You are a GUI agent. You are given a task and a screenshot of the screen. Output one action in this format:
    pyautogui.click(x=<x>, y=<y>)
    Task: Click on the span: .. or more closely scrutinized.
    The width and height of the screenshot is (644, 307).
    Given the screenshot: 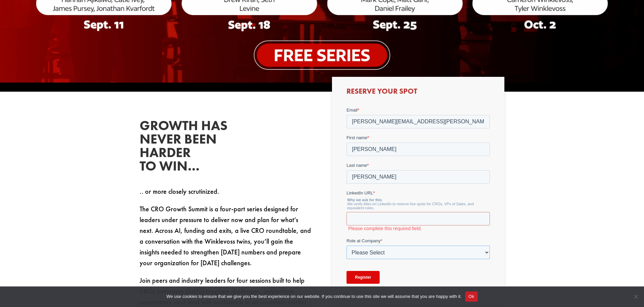 What is the action you would take?
    pyautogui.click(x=179, y=192)
    